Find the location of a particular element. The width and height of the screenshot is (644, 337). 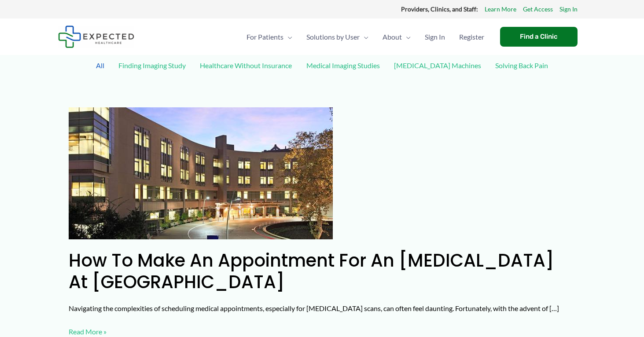

div: Post Filters is located at coordinates (322, 76).